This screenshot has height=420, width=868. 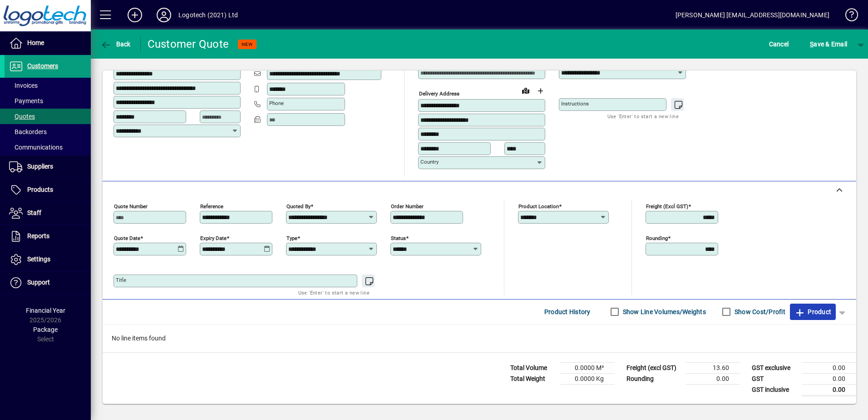 What do you see at coordinates (189, 44) in the screenshot?
I see `div: Customer Quote` at bounding box center [189, 44].